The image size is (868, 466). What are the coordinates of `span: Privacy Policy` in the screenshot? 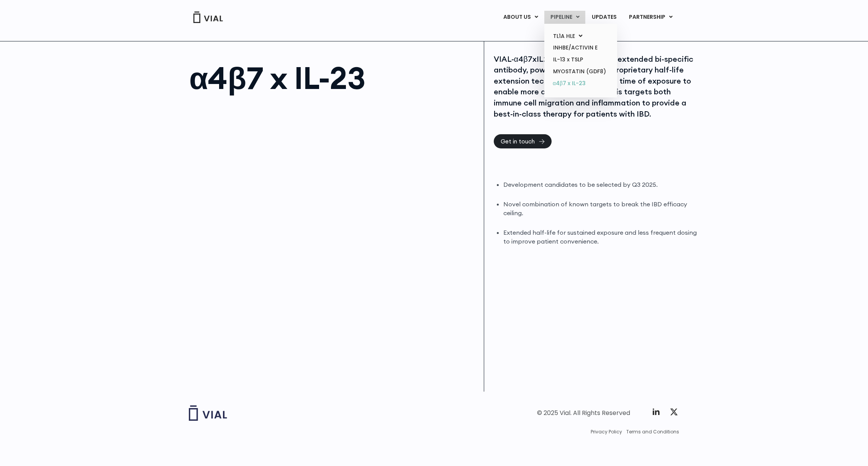 It's located at (606, 432).